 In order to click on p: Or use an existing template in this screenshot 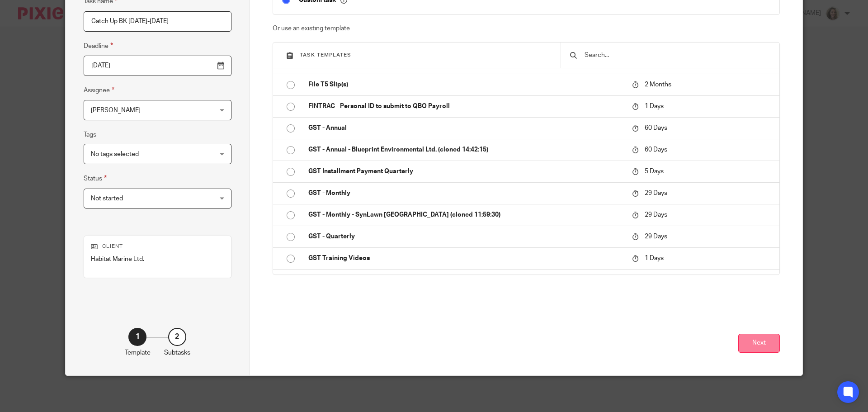, I will do `click(526, 28)`.